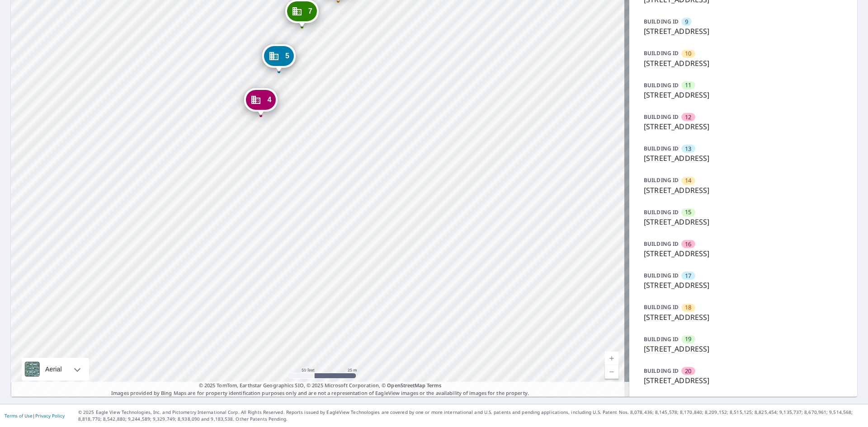 The height and width of the screenshot is (427, 868). Describe the element at coordinates (612, 358) in the screenshot. I see `a: Current Level 19, Zoom In` at that location.